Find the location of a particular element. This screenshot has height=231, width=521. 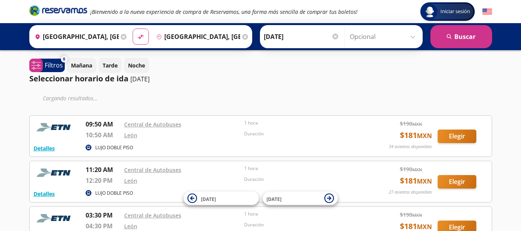

button: Buscar is located at coordinates (461, 37).